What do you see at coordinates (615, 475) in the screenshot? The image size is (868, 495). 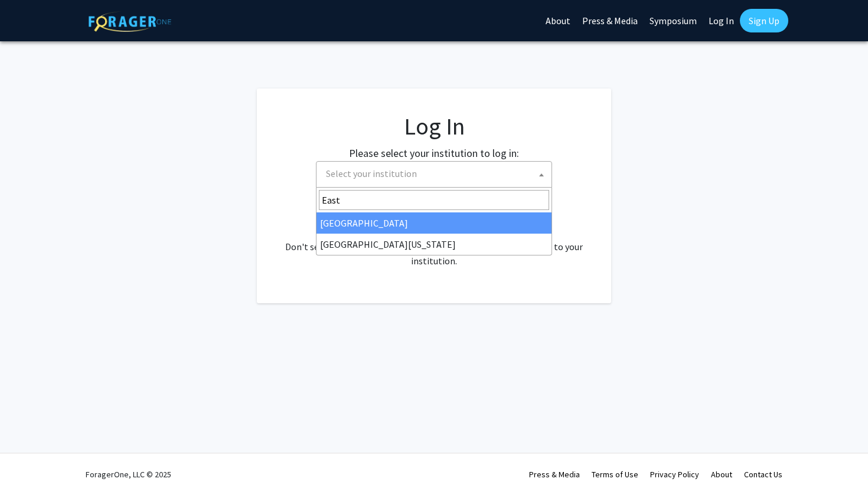 I see `a: Terms of Use` at bounding box center [615, 475].